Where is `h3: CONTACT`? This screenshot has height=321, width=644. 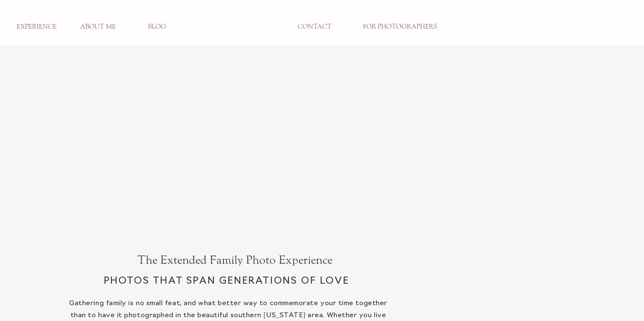
h3: CONTACT is located at coordinates (315, 27).